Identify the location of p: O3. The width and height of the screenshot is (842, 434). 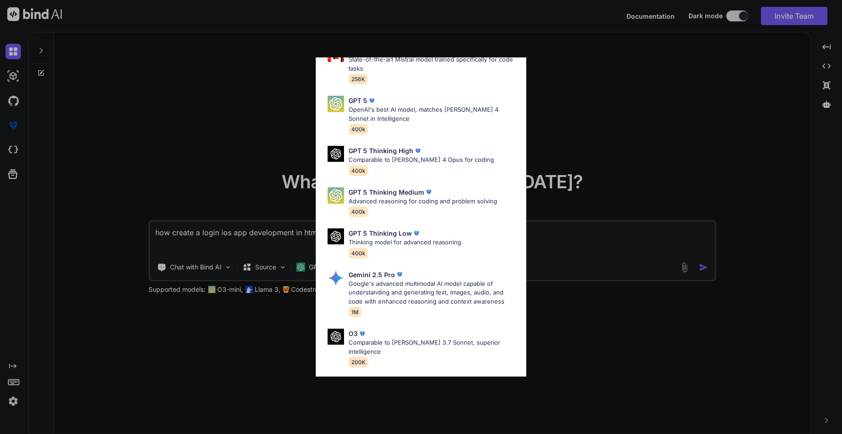
(353, 333).